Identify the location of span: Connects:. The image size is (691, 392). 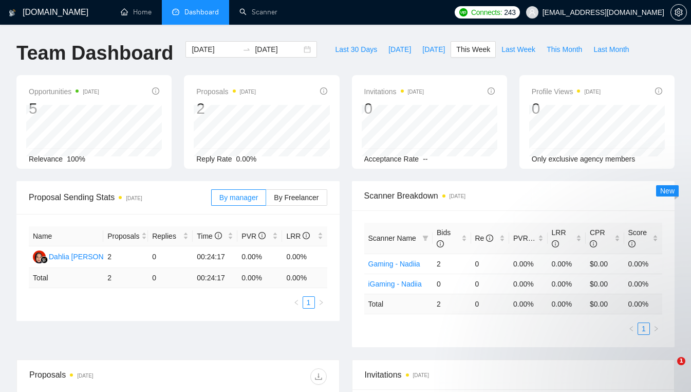
(487, 12).